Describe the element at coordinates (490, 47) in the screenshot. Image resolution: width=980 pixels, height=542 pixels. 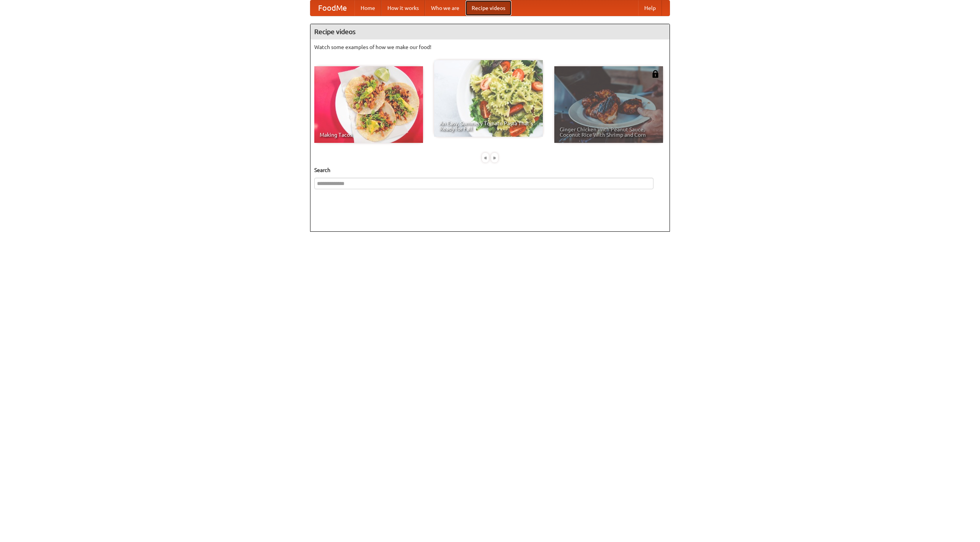
I see `p: Watch some examples of how we make our food!` at that location.